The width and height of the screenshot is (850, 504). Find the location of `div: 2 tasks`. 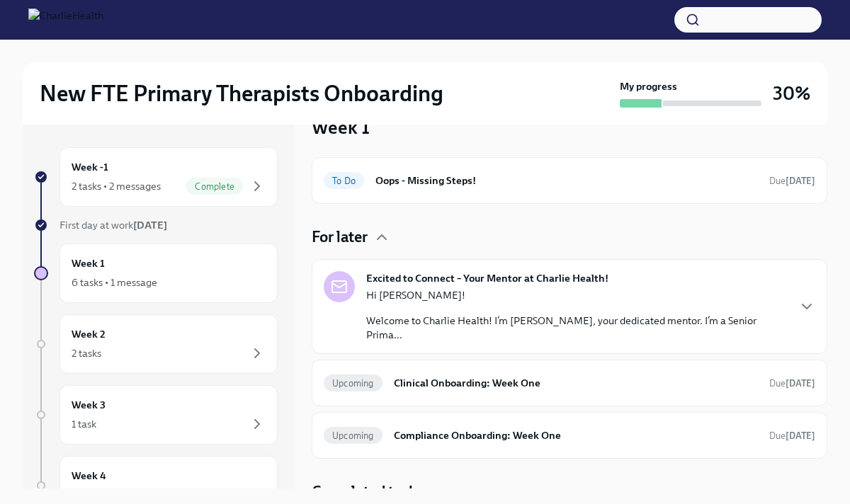

div: 2 tasks is located at coordinates (87, 353).